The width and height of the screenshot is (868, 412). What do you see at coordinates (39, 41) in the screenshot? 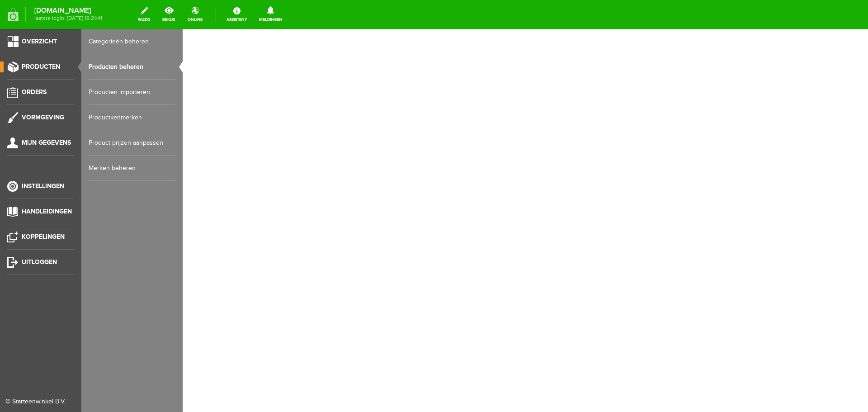
I see `span: Overzicht` at bounding box center [39, 41].